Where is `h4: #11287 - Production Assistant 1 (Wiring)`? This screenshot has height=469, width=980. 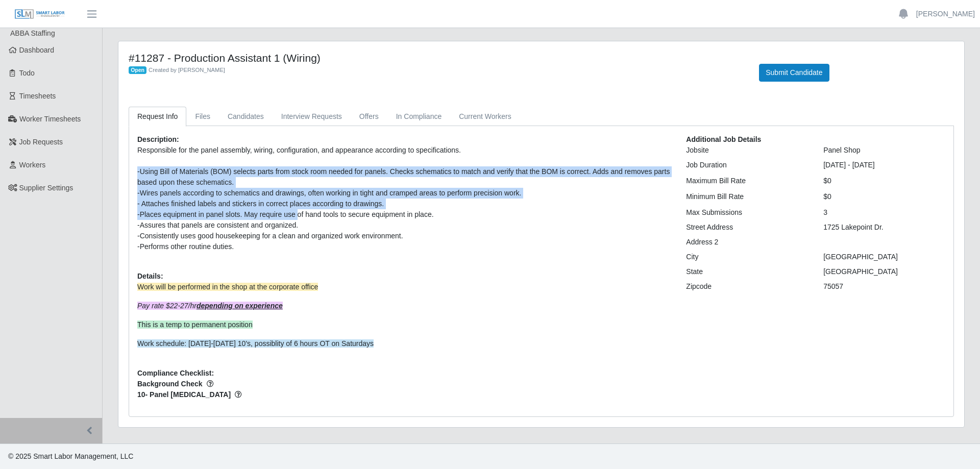 h4: #11287 - Production Assistant 1 (Wiring) is located at coordinates (435, 58).